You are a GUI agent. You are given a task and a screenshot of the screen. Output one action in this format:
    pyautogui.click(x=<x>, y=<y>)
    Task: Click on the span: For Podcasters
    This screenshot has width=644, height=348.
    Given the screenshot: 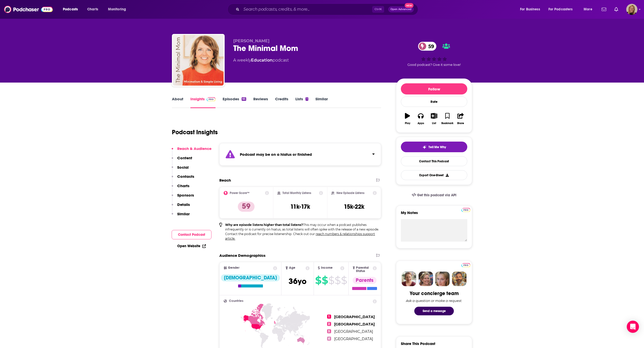 What is the action you would take?
    pyautogui.click(x=561, y=9)
    